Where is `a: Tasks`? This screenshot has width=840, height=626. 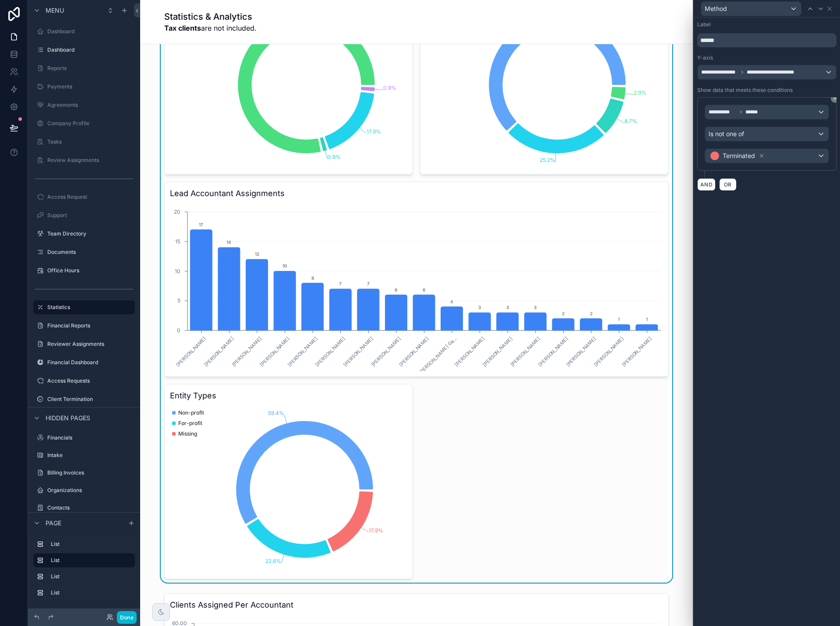 a: Tasks is located at coordinates (84, 142).